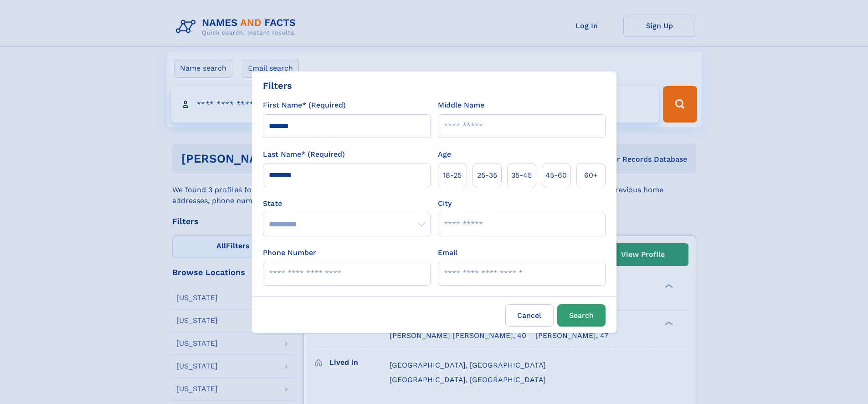  Describe the element at coordinates (556, 175) in the screenshot. I see `span: 45‑60` at that location.